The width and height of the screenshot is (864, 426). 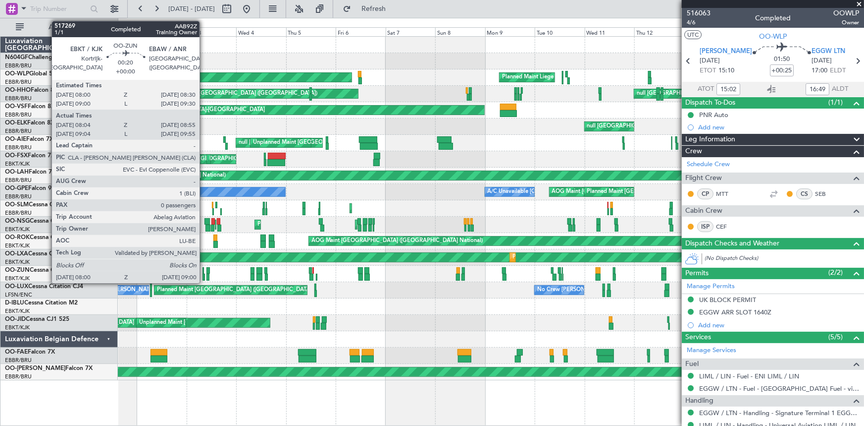 I want to click on div: Sun 8, so click(x=460, y=32).